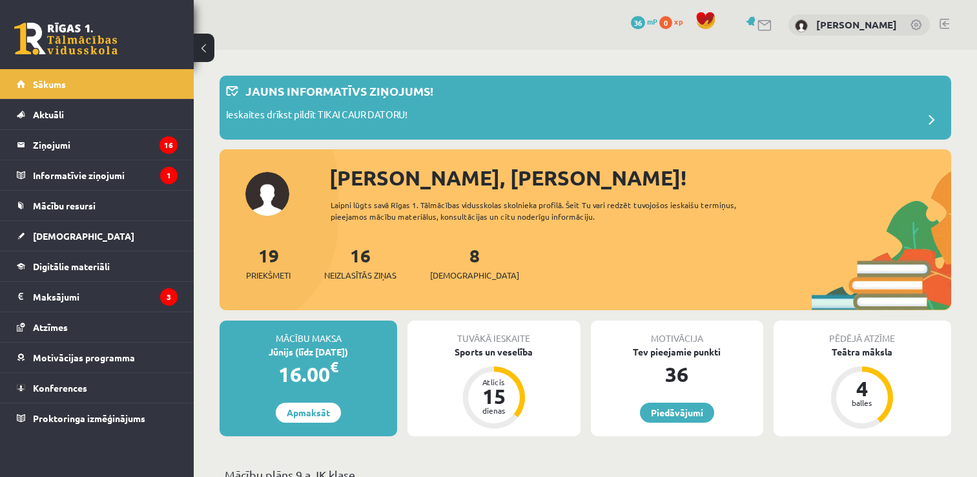 The width and height of the screenshot is (977, 477). What do you see at coordinates (677, 374) in the screenshot?
I see `div: 36` at bounding box center [677, 374].